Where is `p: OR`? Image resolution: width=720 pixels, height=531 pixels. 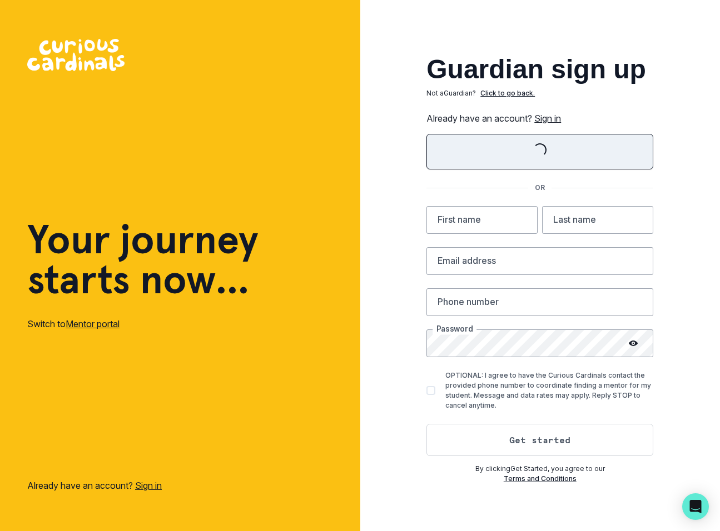
p: OR is located at coordinates (540, 188).